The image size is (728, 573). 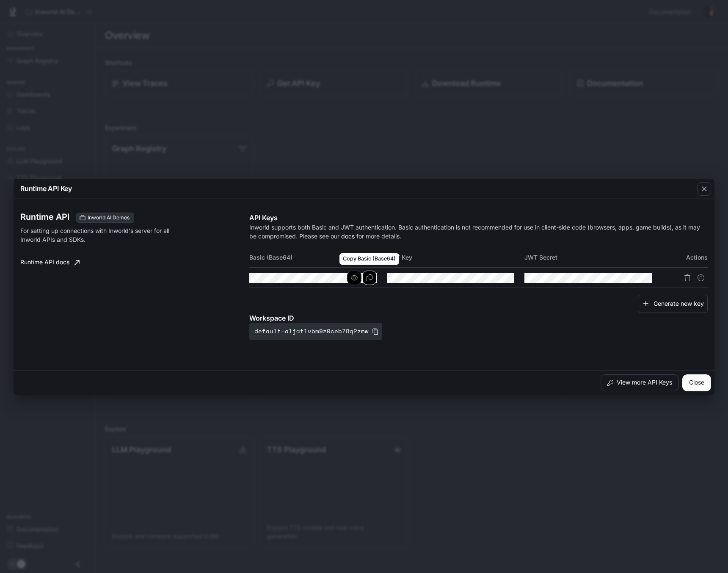 What do you see at coordinates (456, 257) in the screenshot?
I see `th: JWT Key` at bounding box center [456, 257].